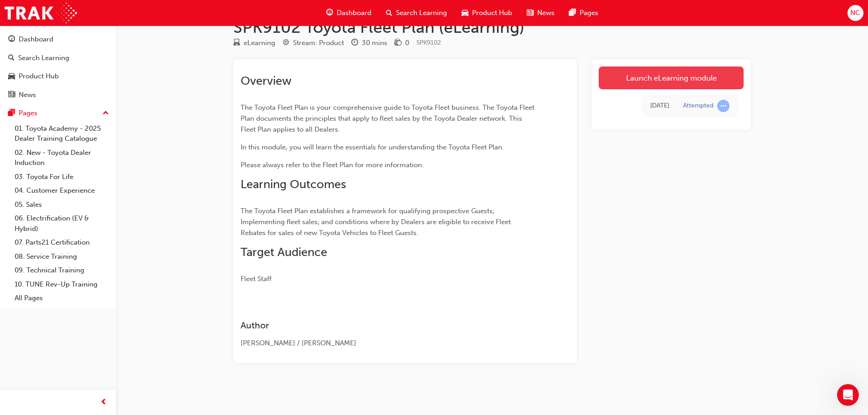 Image resolution: width=868 pixels, height=415 pixels. I want to click on span: target-icon, so click(286, 43).